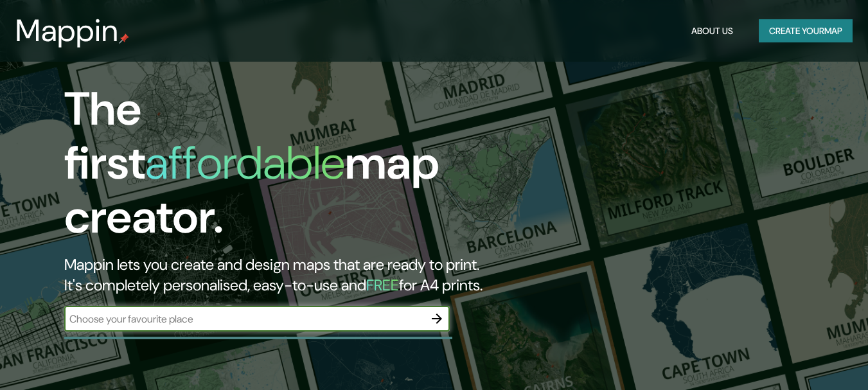  What do you see at coordinates (124, 39) in the screenshot?
I see `img: mappin-pin` at bounding box center [124, 39].